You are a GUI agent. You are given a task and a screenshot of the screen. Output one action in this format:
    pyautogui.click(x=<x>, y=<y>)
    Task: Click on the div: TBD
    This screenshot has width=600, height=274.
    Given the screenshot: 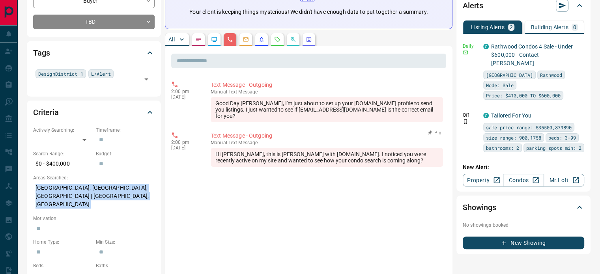 What is the action you would take?
    pyautogui.click(x=94, y=22)
    